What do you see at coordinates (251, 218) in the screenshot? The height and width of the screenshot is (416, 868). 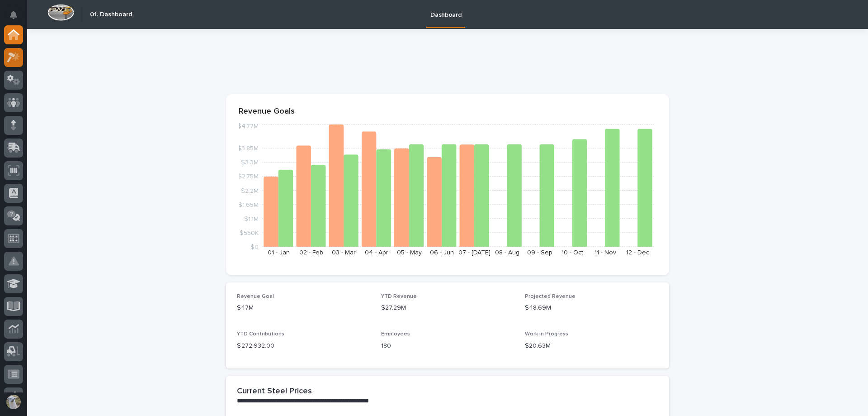 I see `tspan: $1.1M` at bounding box center [251, 218].